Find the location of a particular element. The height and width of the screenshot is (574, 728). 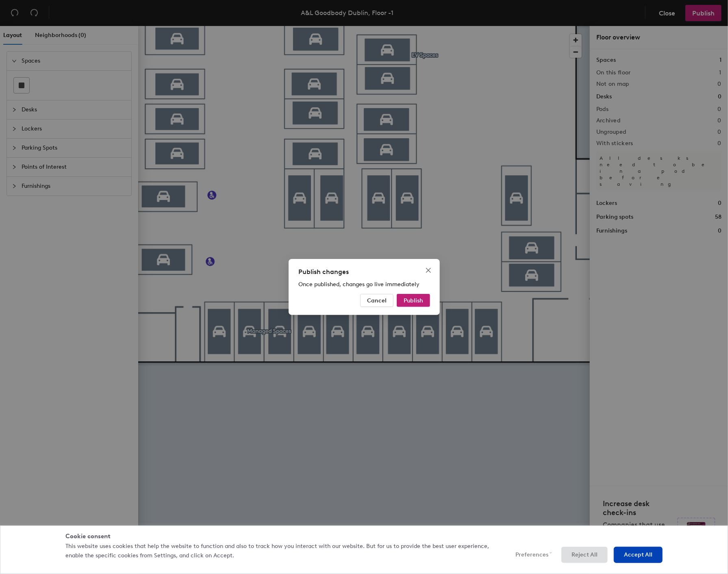

span: Close is located at coordinates (428, 270).